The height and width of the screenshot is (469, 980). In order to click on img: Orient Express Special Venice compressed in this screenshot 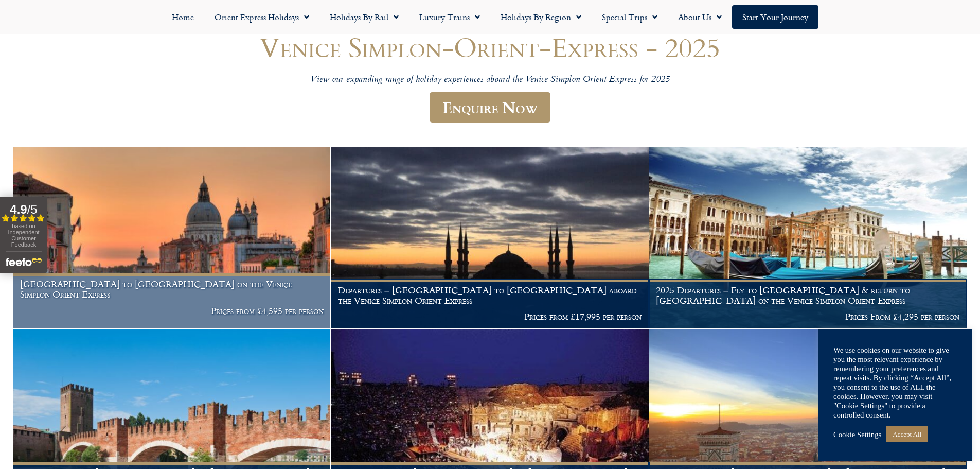, I will do `click(171, 237)`.